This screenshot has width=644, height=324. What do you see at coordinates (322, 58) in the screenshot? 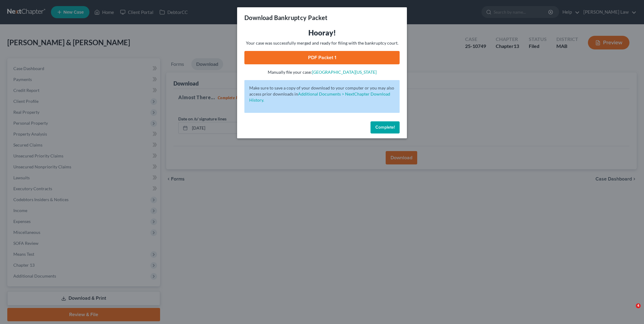
I see `a: PDF Packet 1` at bounding box center [322, 58].